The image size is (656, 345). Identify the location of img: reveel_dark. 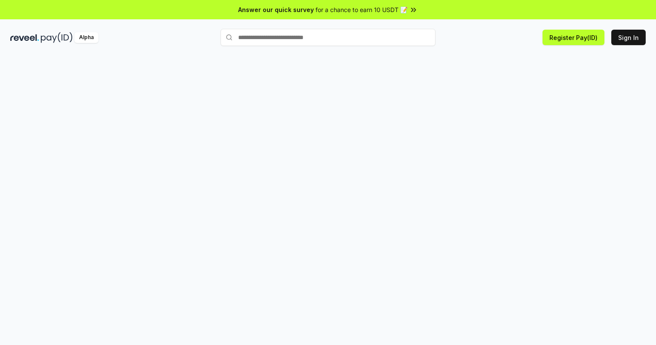
(24, 37).